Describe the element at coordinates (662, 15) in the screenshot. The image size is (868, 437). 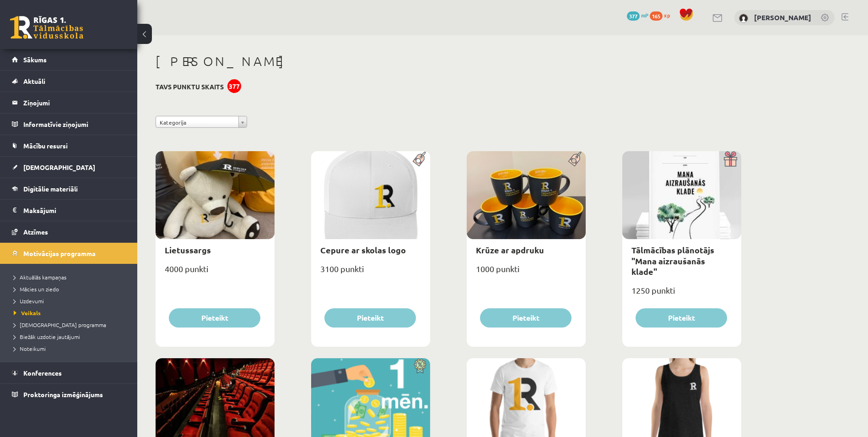
I see `a: 165 xp` at that location.